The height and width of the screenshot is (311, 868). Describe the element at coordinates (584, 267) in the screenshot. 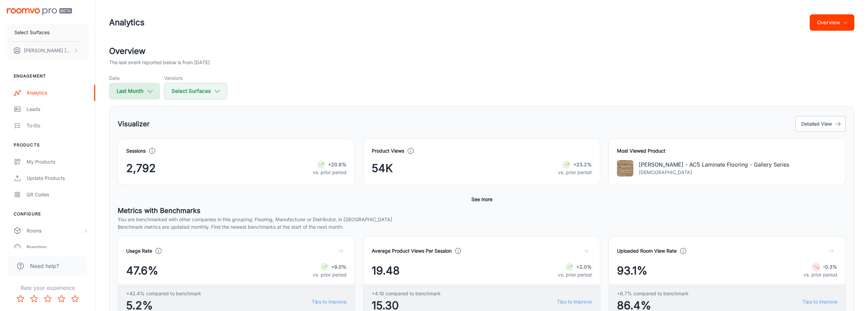

I see `strong: +2.0%` at that location.